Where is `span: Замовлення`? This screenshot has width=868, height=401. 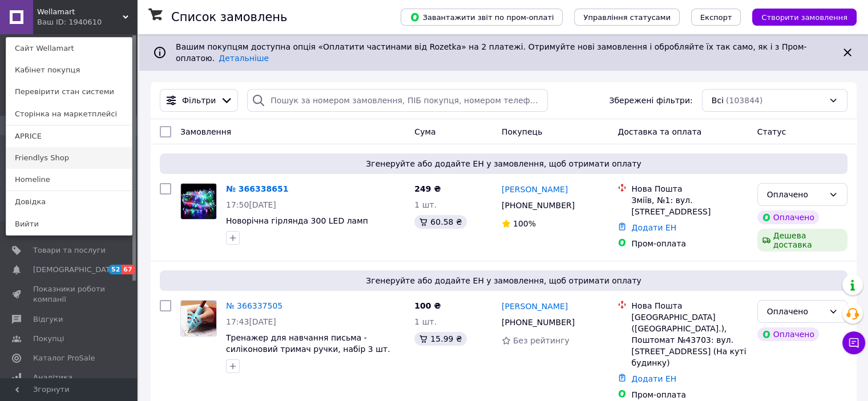
span: Замовлення is located at coordinates (205, 132).